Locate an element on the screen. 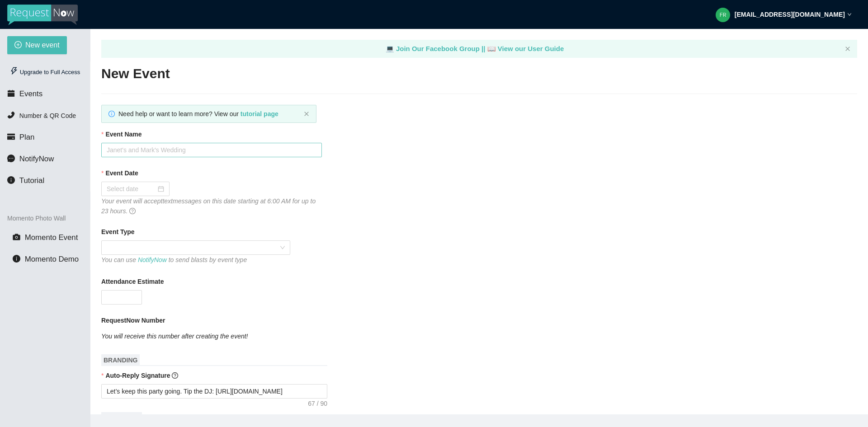  b: Attendance Estimate is located at coordinates (133, 281).